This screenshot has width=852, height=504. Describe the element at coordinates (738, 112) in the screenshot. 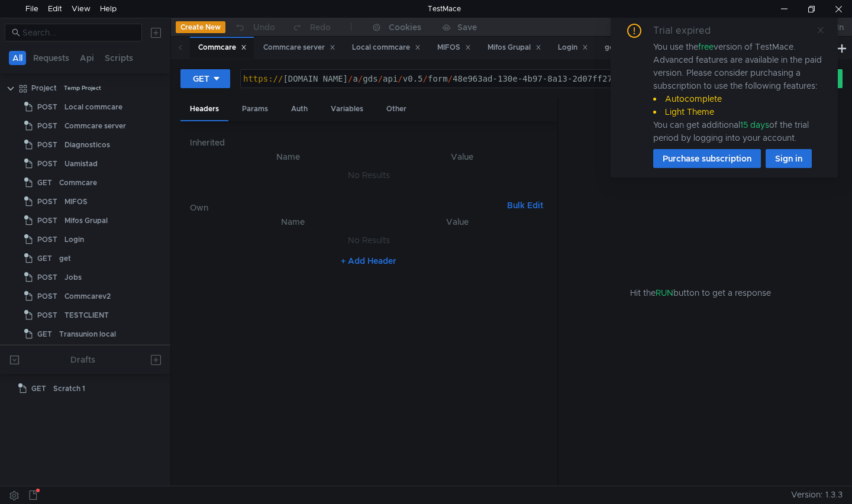

I see `li: Light Theme` at that location.